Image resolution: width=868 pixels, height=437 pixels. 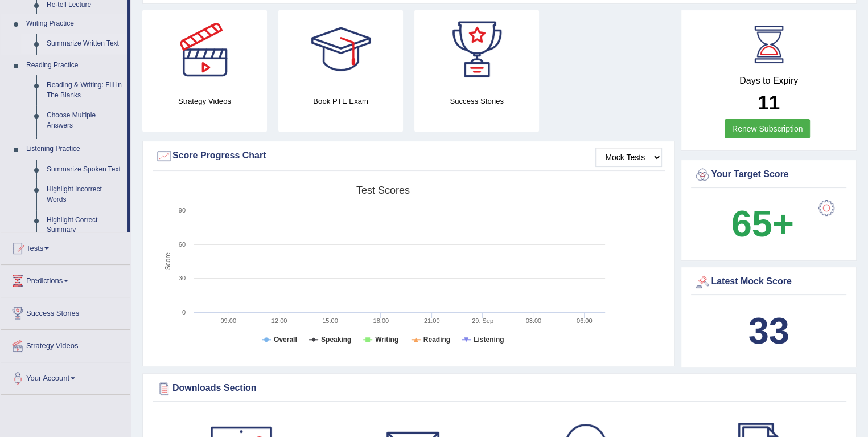 I want to click on text: 12:00, so click(x=279, y=321).